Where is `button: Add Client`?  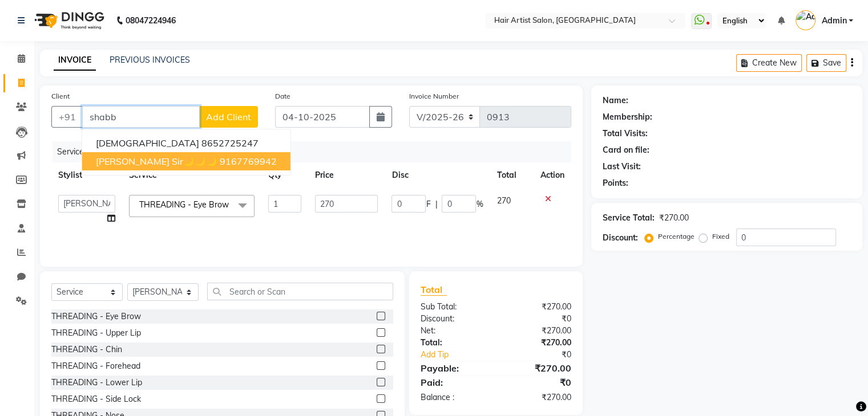
button: Add Client is located at coordinates (228, 117).